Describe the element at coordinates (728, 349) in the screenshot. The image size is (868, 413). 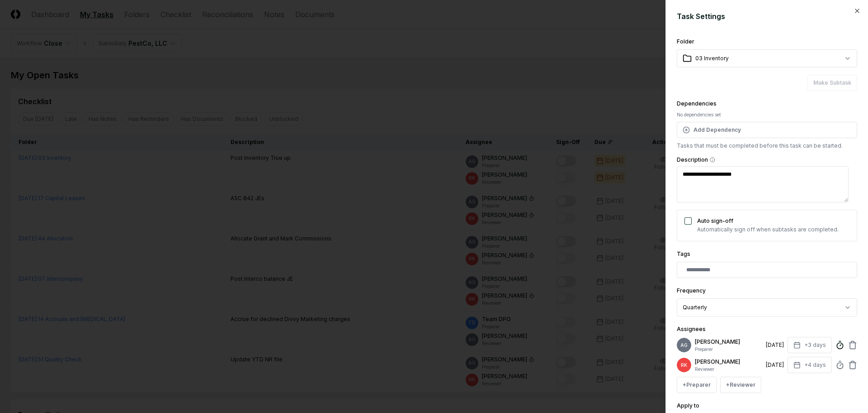
I see `p: Preparer` at that location.